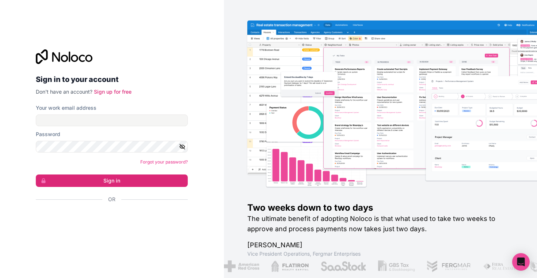  What do you see at coordinates (164, 161) in the screenshot?
I see `a: Forgot your password?` at bounding box center [164, 161].